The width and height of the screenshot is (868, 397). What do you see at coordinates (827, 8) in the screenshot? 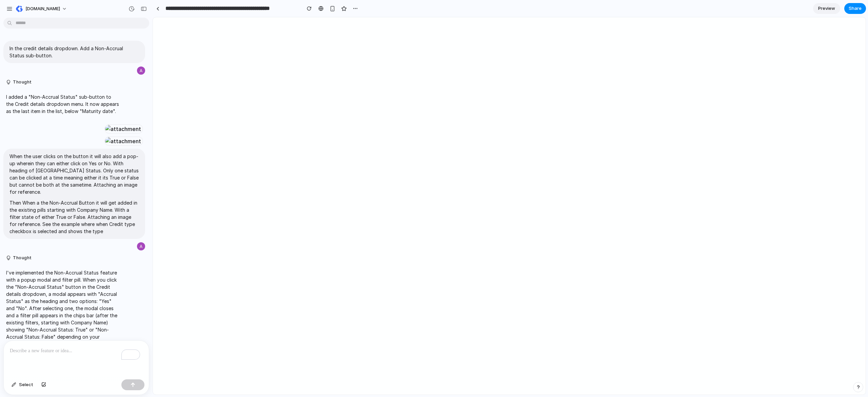
I see `span: Preview` at bounding box center [827, 8].